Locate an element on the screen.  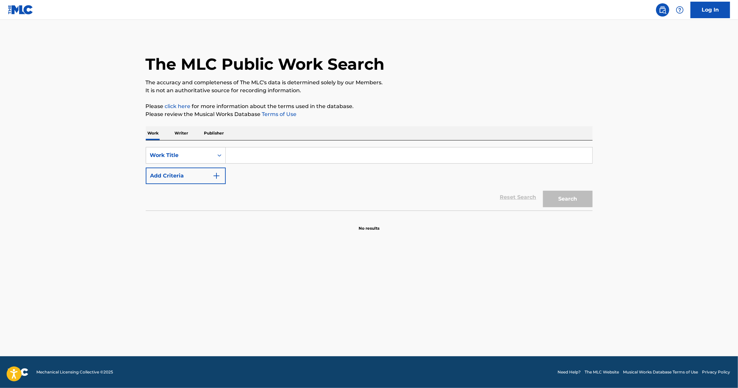
p: Work is located at coordinates (153, 133).